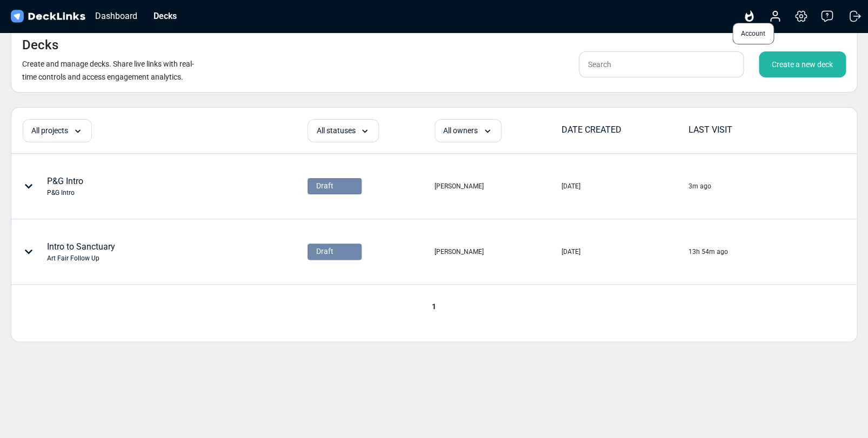 Image resolution: width=868 pixels, height=438 pixels. Describe the element at coordinates (57, 130) in the screenshot. I see `div: All projects` at that location.